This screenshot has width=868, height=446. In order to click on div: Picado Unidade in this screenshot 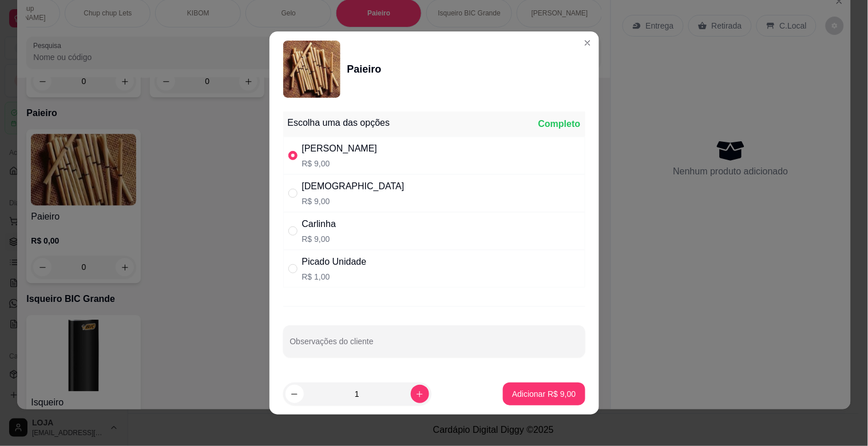, I will do `click(334, 262)`.